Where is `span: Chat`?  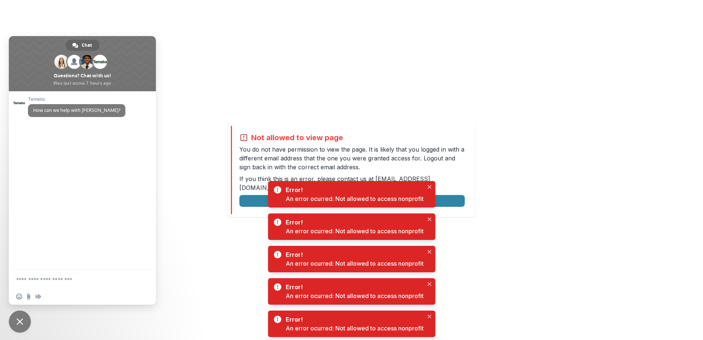 span: Chat is located at coordinates (87, 45).